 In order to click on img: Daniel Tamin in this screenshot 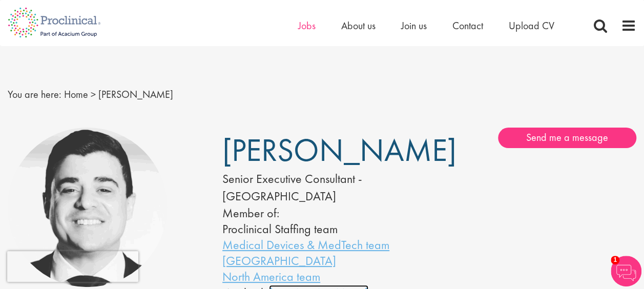, I will do `click(87, 207)`.